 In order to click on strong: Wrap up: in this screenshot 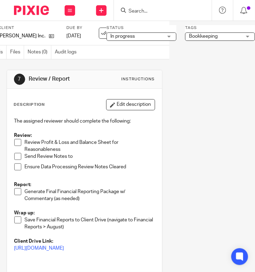, I will do `click(24, 213)`.